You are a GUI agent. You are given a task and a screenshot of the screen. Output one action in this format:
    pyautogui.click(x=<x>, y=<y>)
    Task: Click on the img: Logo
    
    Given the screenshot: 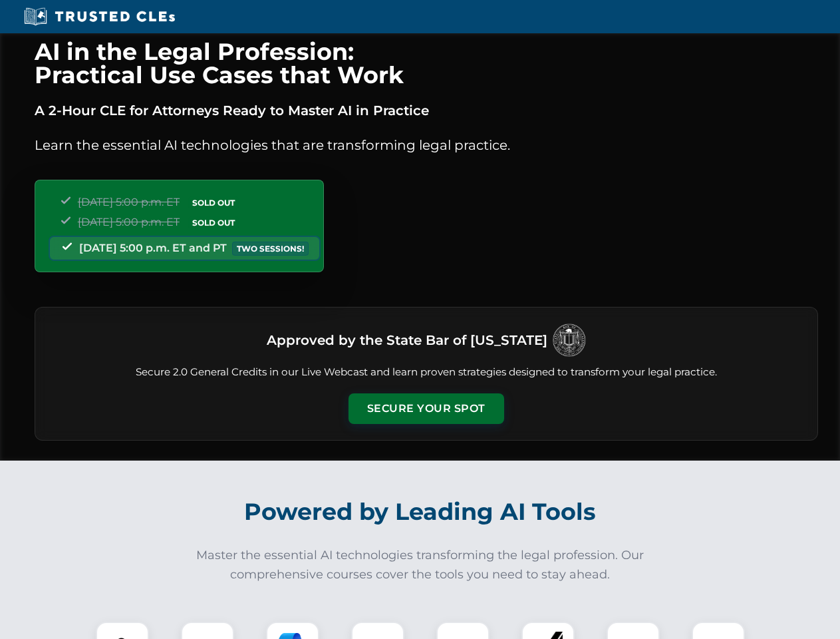 What is the action you would take?
    pyautogui.click(x=569, y=341)
    